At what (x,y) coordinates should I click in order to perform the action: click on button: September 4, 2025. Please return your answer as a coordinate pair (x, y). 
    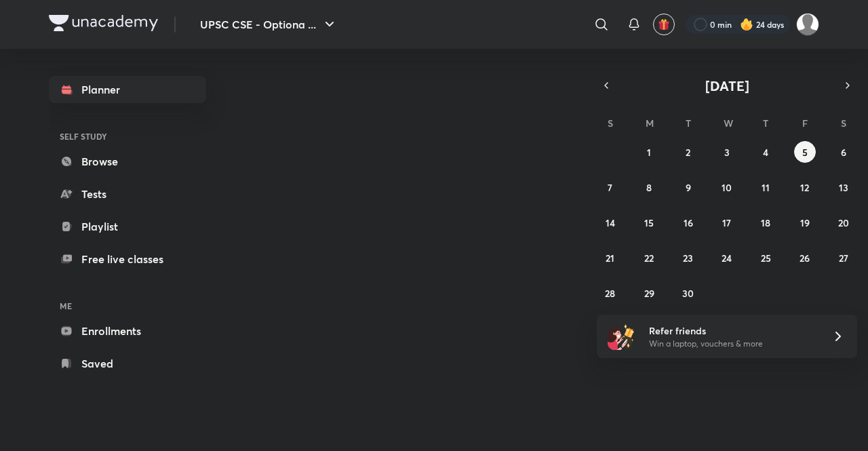
    Looking at the image, I should click on (766, 152).